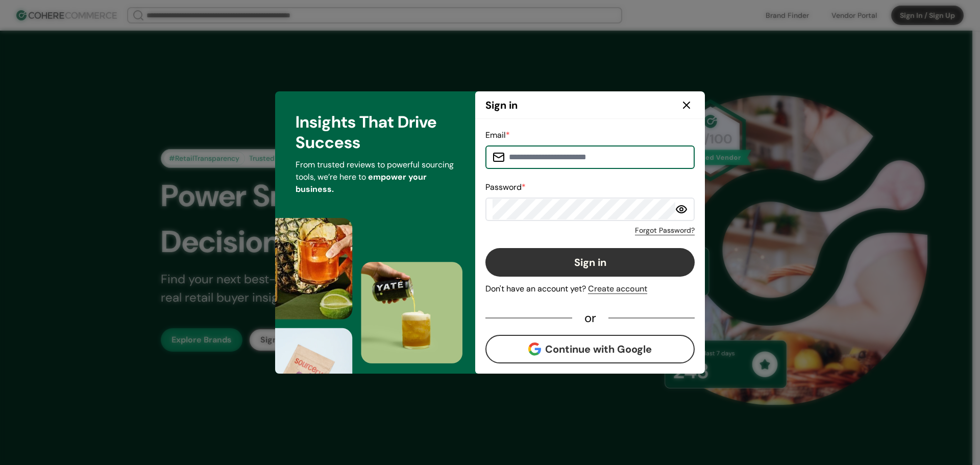 The height and width of the screenshot is (465, 980). I want to click on div: Don't have an account yet?, so click(590, 289).